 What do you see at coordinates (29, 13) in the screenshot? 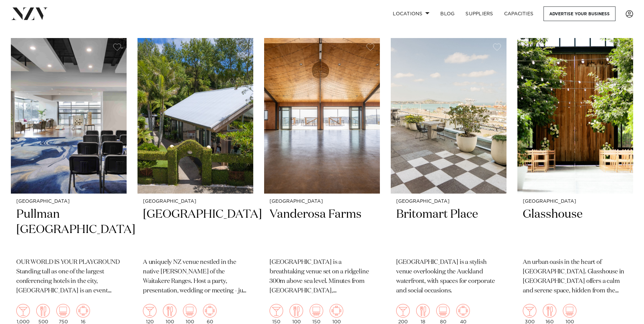
I see `img: nzv-logo.png` at bounding box center [29, 13].